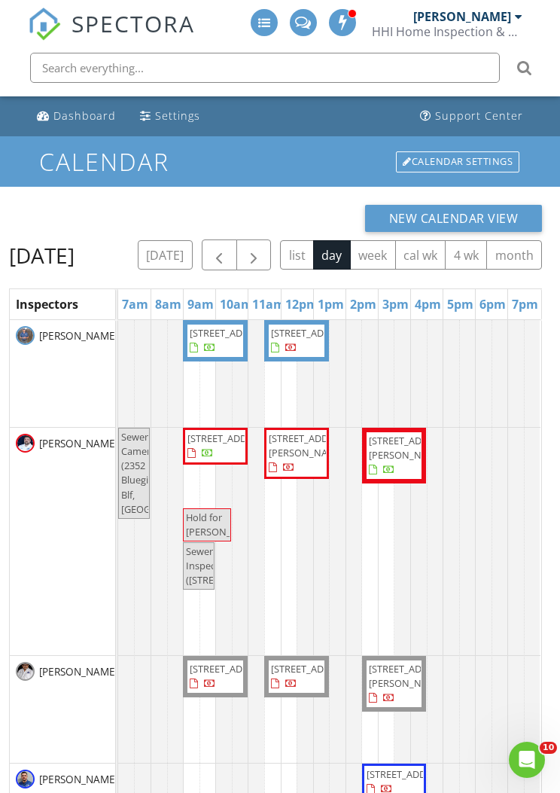 The height and width of the screenshot is (793, 560). What do you see at coordinates (168, 304) in the screenshot?
I see `a: 8am` at bounding box center [168, 304].